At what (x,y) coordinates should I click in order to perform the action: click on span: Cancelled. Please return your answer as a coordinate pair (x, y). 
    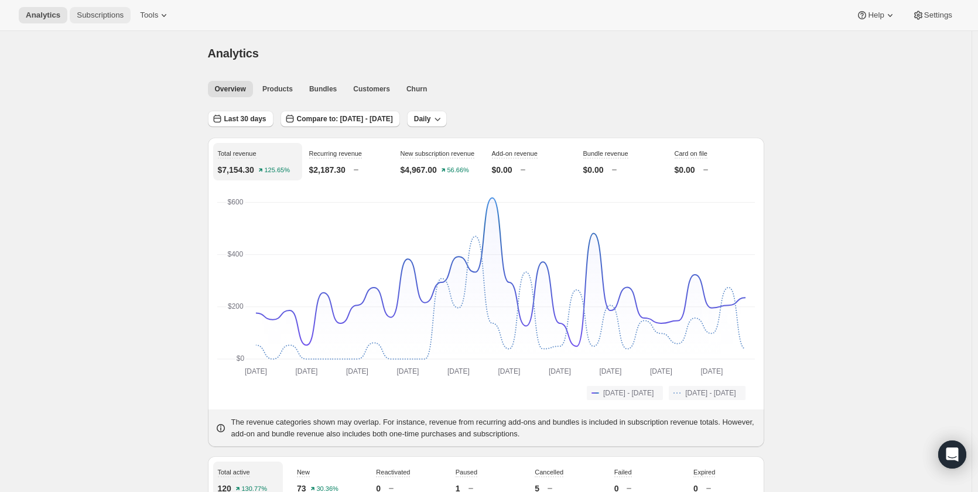
    Looking at the image, I should click on (549, 472).